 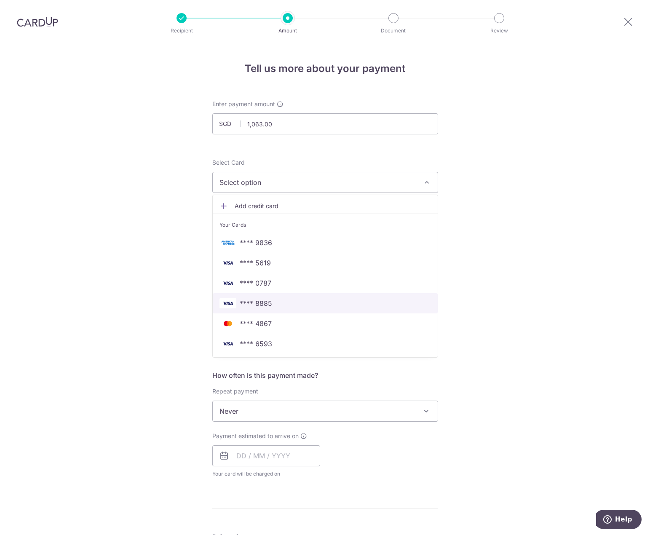 What do you see at coordinates (244, 104) in the screenshot?
I see `span: Enter payment amount` at bounding box center [244, 104].